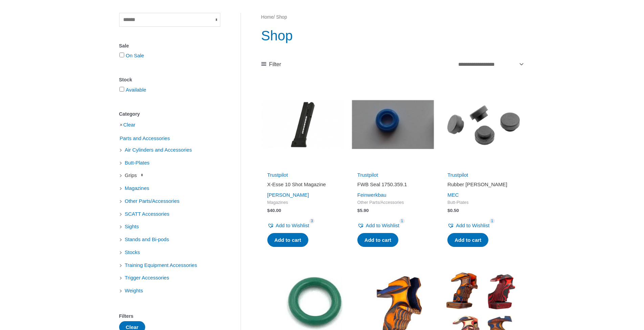 This screenshot has height=330, width=644. What do you see at coordinates (312, 221) in the screenshot?
I see `span: 3` at bounding box center [312, 221].